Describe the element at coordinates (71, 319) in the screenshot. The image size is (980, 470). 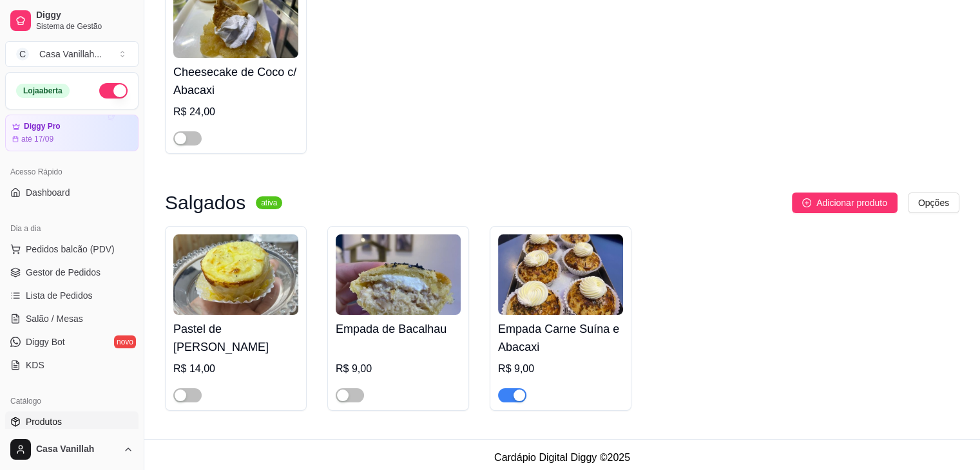
I see `a: Salão / Mesas` at that location.